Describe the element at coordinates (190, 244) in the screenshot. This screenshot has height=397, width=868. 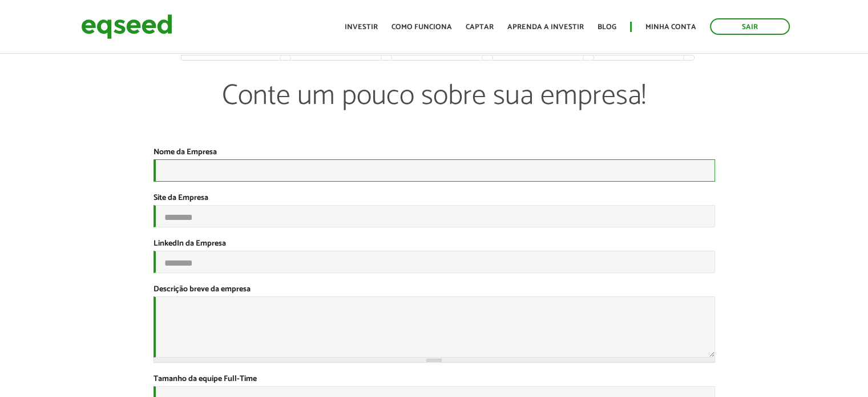
I see `label: LinkedIn da Empresa` at that location.